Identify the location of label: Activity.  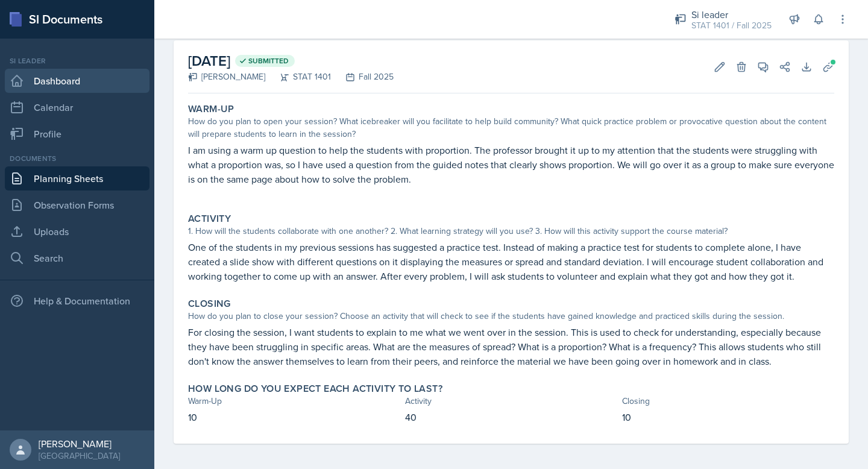
(209, 219).